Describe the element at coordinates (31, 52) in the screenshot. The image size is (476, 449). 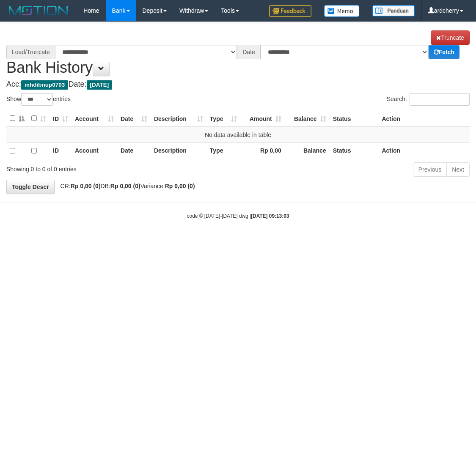
I see `div: Load/Truncate` at that location.